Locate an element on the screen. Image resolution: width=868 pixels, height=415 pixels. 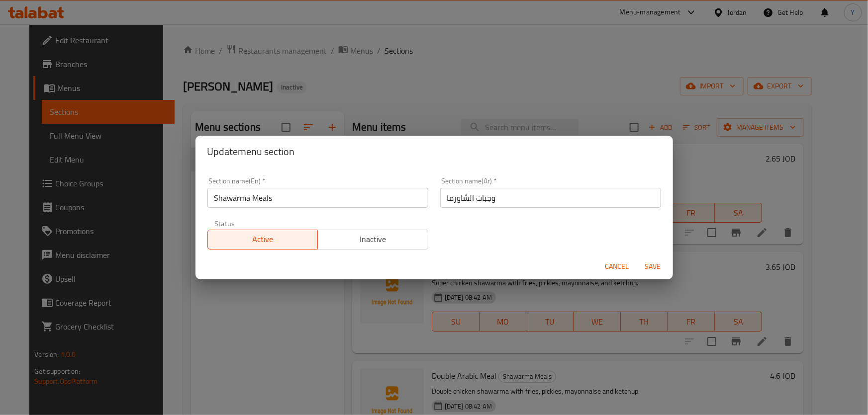
input: Please enter section name(en) is located at coordinates (318, 197).